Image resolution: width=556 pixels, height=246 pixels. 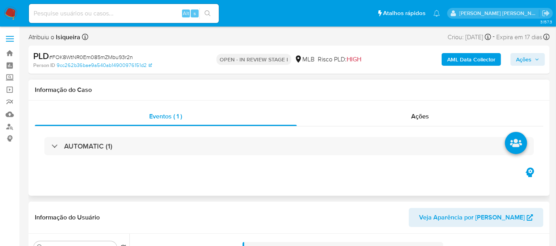 I want to click on b: lsiqueira, so click(x=67, y=37).